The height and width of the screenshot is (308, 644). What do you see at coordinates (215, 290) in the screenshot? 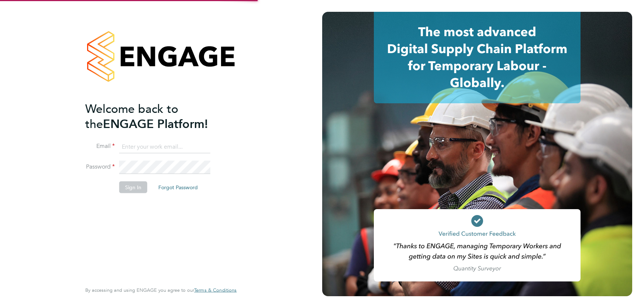
I see `a: Terms & Conditions` at bounding box center [215, 290].